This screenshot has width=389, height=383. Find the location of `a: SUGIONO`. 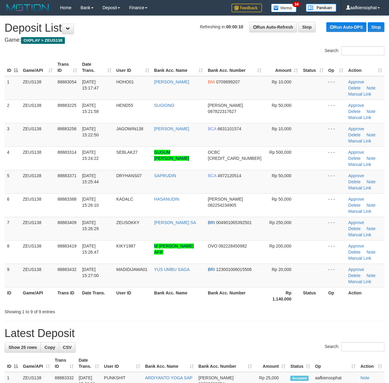

a: SUGIONO is located at coordinates (164, 105).